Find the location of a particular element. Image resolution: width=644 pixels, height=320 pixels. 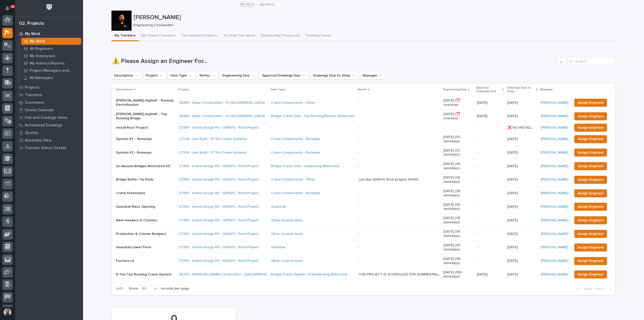

p: 1 of 1 is located at coordinates (119, 289).